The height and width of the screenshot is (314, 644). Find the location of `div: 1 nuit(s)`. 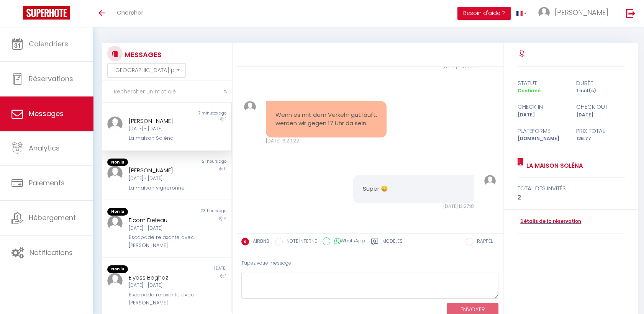

div: 1 nuit(s) is located at coordinates (601, 91).